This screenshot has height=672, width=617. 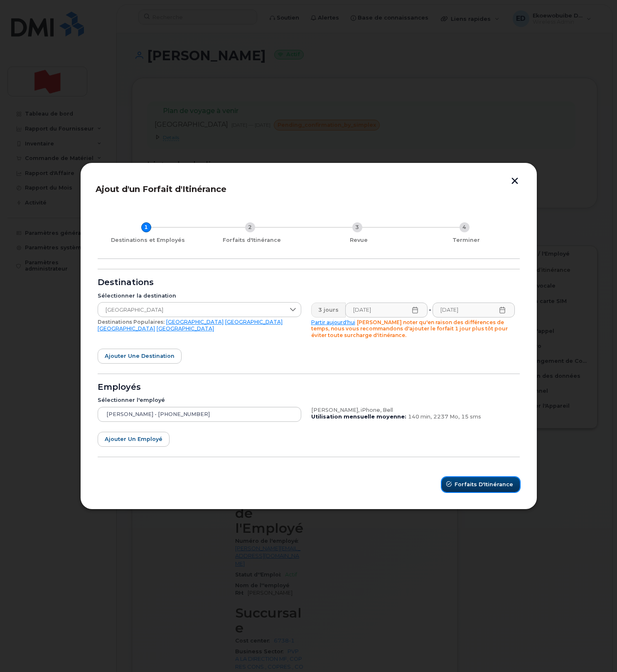 I want to click on button: Ajouter une destination, so click(x=140, y=356).